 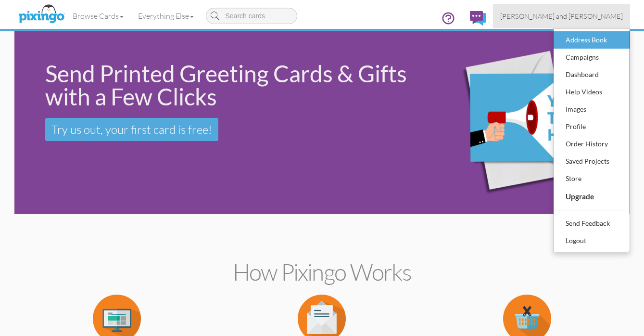 I want to click on div: Saved Projects, so click(x=592, y=161).